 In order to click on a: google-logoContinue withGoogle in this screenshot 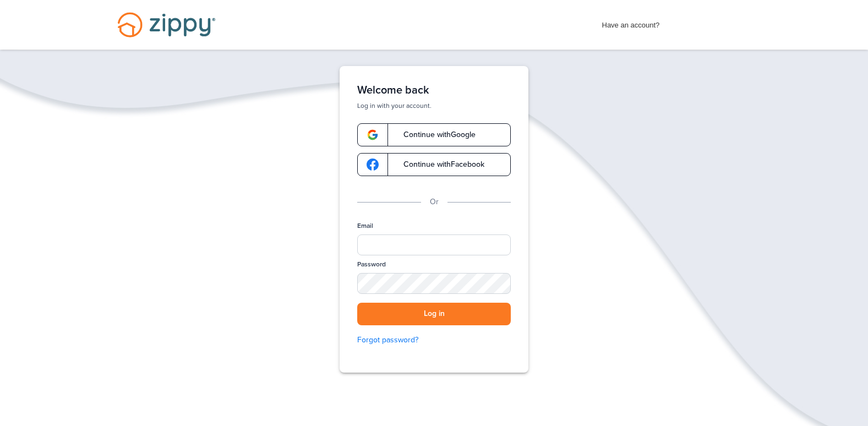, I will do `click(434, 135)`.